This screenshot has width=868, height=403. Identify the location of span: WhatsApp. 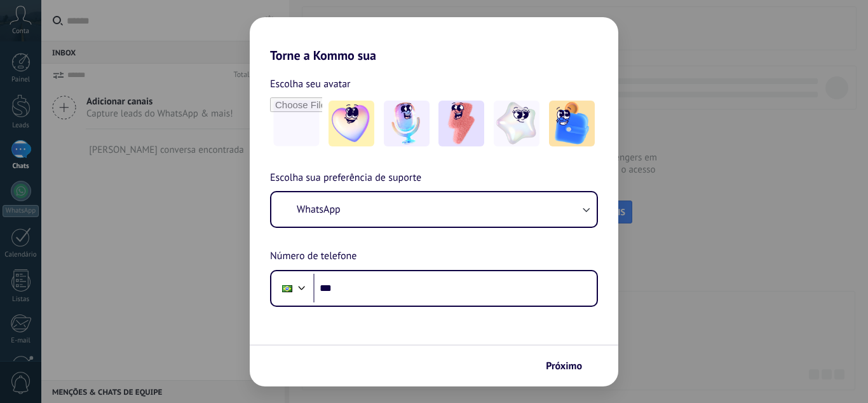
(318, 209).